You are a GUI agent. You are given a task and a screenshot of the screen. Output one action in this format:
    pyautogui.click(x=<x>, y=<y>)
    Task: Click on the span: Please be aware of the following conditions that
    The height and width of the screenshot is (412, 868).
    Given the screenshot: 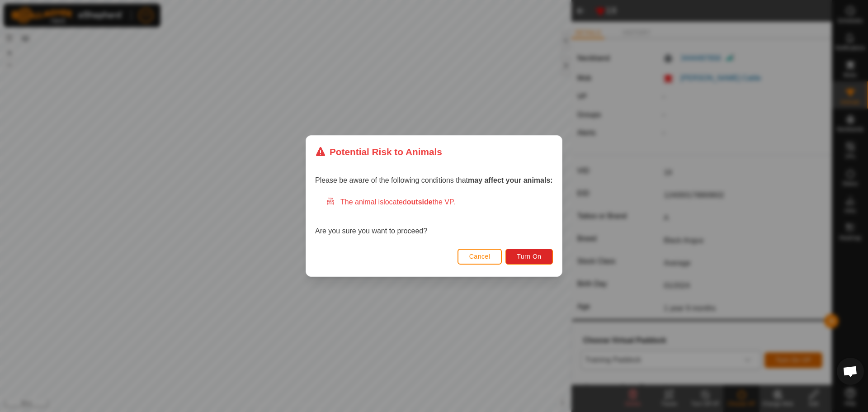 What is the action you would take?
    pyautogui.click(x=434, y=180)
    